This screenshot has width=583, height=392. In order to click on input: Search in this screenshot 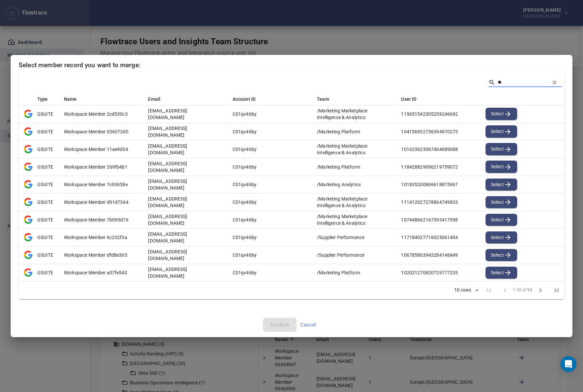, I will do `click(521, 82)`.